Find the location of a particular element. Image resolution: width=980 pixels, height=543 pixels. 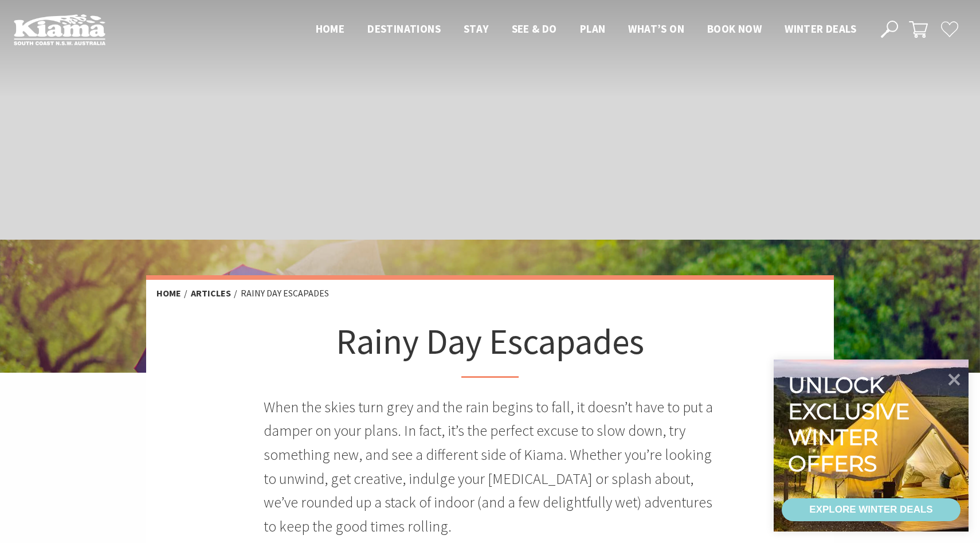

div: EXPLORE WINTER DEALS is located at coordinates (870, 509).